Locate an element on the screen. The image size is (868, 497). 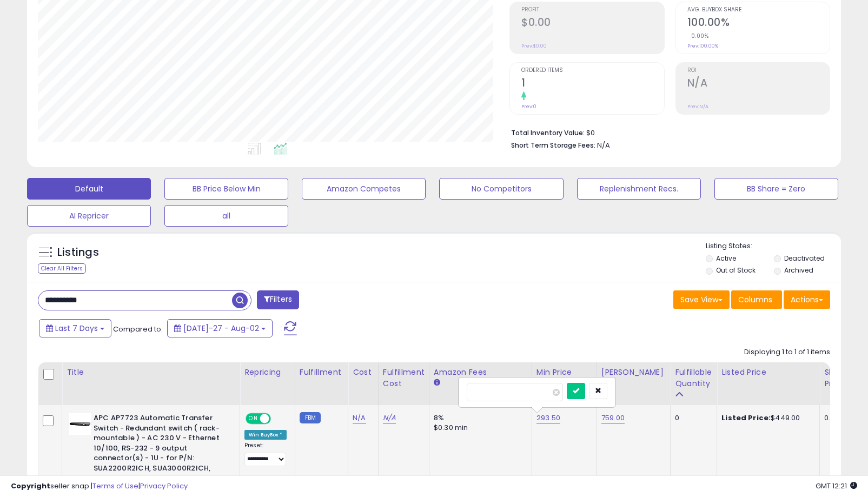
div: Title is located at coordinates (151, 372).